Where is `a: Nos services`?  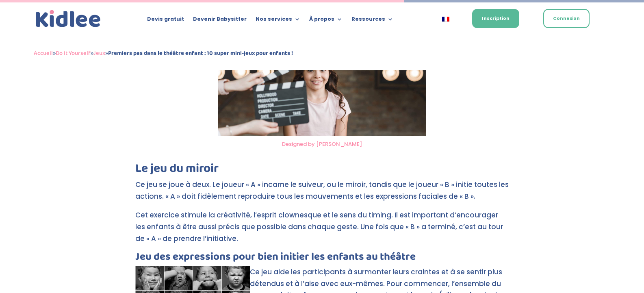 a: Nos services is located at coordinates (278, 21).